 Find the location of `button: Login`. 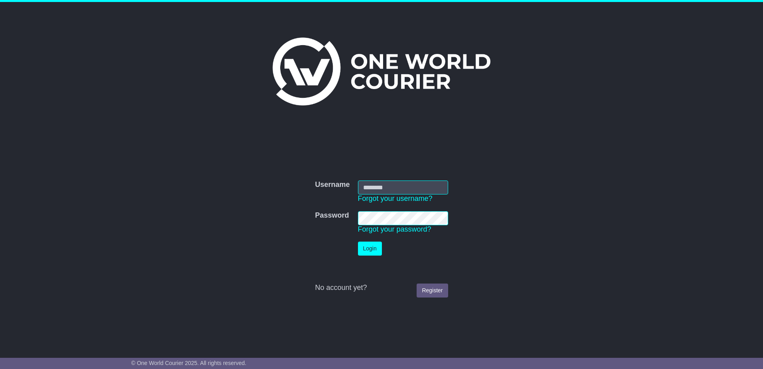

button: Login is located at coordinates (370, 248).